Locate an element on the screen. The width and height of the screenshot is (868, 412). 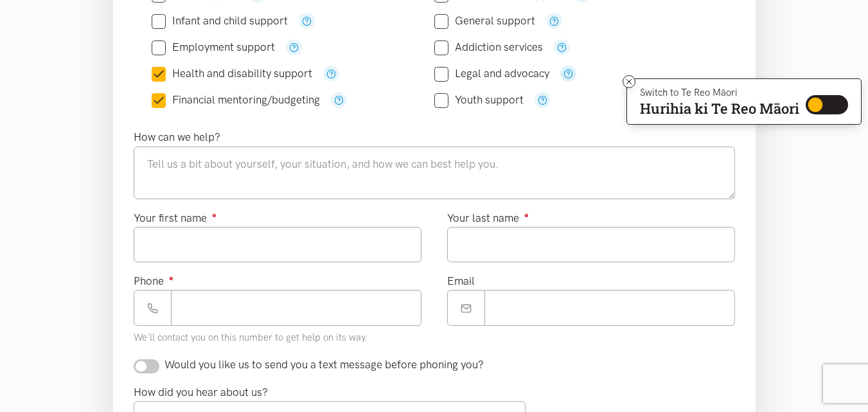
label: General support is located at coordinates (485, 20).